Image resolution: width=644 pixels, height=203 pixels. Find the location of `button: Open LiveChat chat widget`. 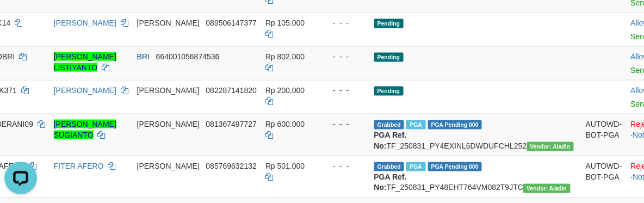

button: Open LiveChat chat widget is located at coordinates (20, 20).